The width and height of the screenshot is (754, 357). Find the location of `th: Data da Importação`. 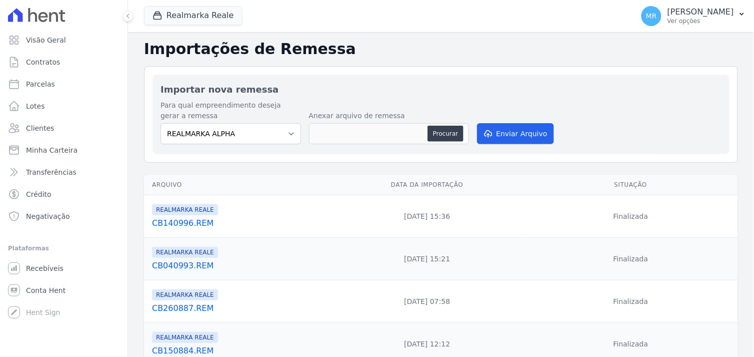

th: Data da Importação is located at coordinates (428, 185).